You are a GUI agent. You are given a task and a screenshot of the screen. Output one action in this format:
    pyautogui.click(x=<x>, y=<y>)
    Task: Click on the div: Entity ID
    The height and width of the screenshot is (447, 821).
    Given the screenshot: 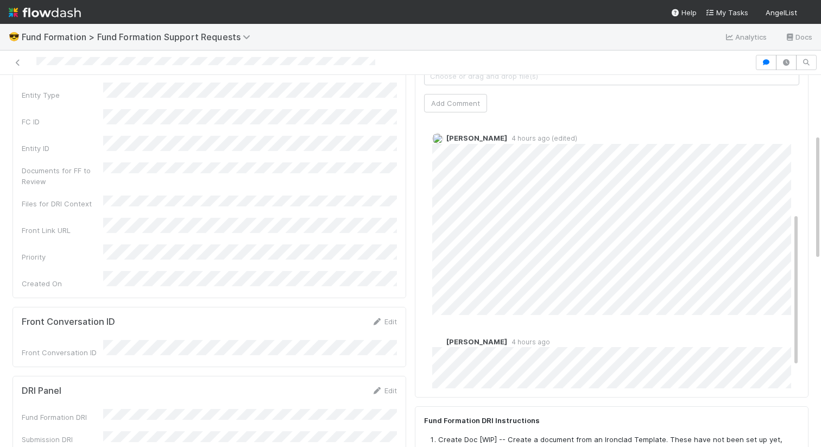 What is the action you would take?
    pyautogui.click(x=62, y=148)
    